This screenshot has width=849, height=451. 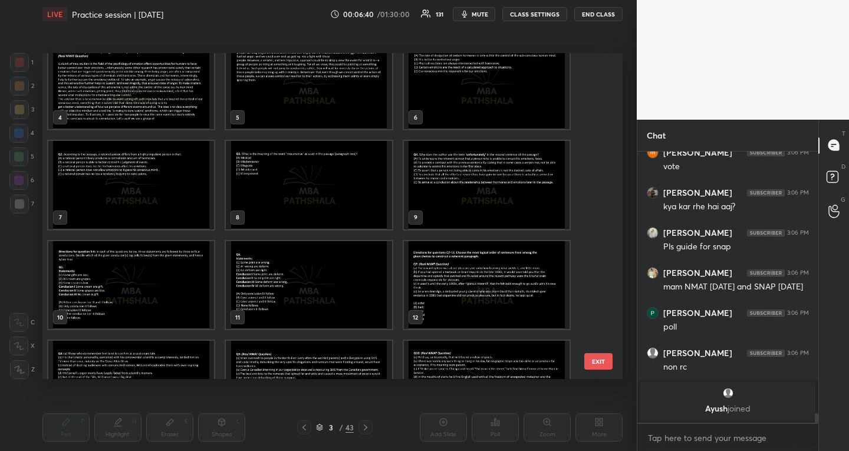 I want to click on span: mute, so click(x=480, y=14).